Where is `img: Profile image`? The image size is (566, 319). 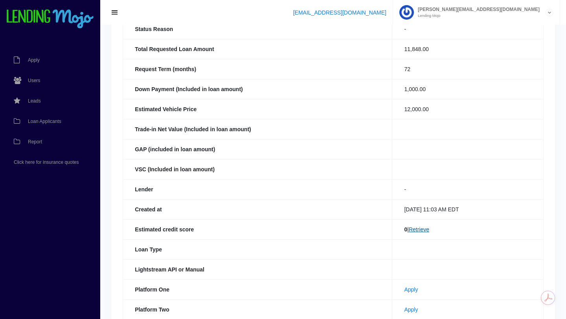
img: Profile image is located at coordinates (406, 12).